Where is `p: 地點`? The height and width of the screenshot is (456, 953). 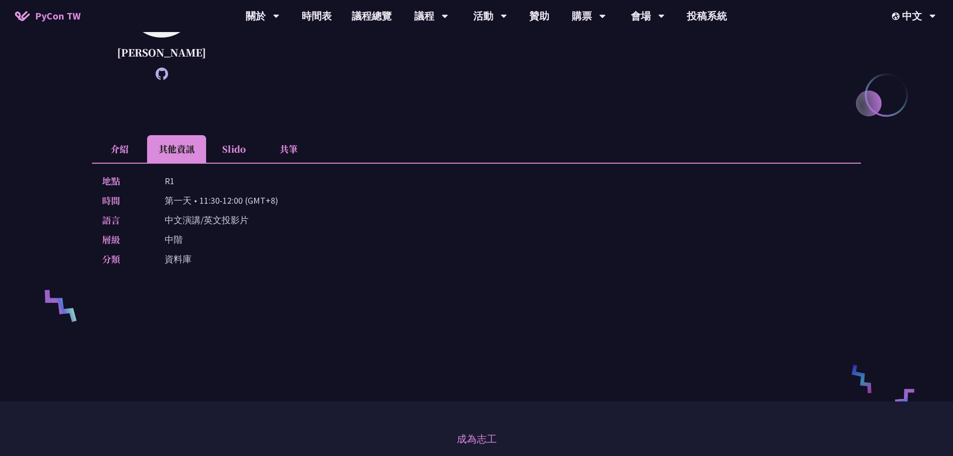 p: 地點 is located at coordinates (123, 181).